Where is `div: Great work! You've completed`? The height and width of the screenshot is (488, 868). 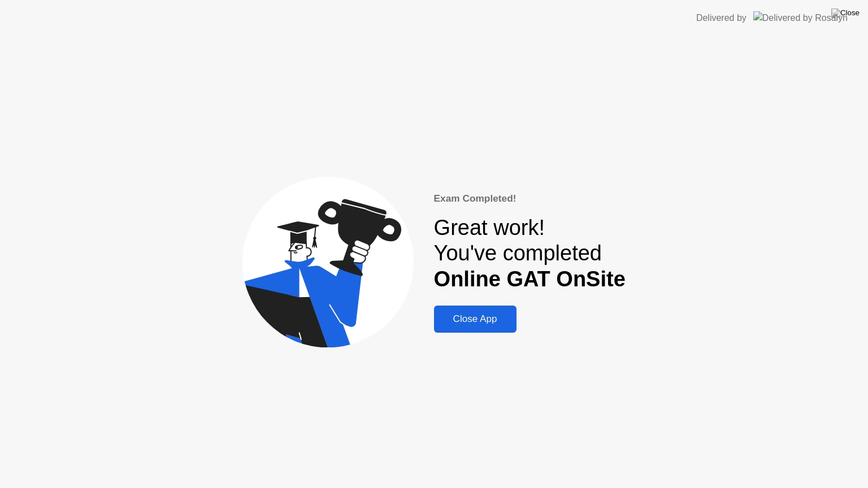 div: Great work! You've completed is located at coordinates (529, 254).